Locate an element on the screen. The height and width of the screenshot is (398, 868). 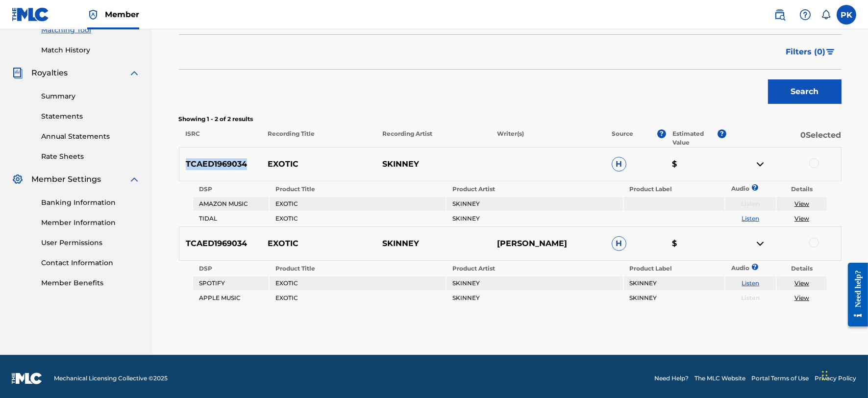
span: Member Settings is located at coordinates (66, 179).